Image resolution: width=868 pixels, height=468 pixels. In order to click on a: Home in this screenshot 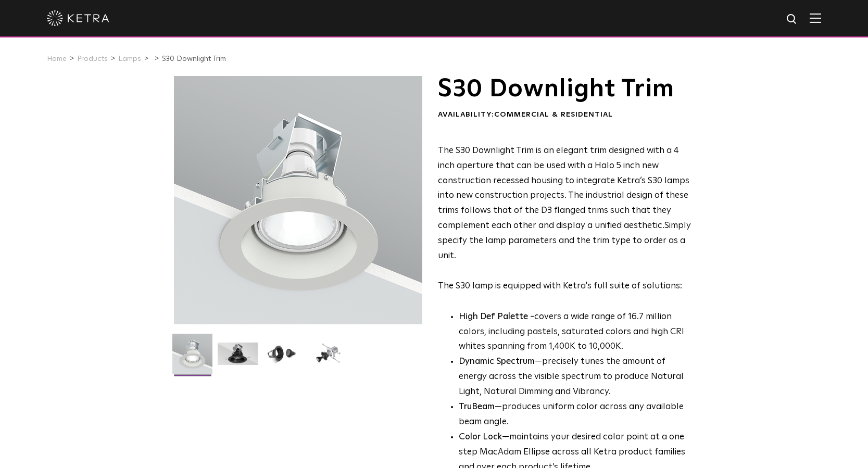, I will do `click(57, 59)`.